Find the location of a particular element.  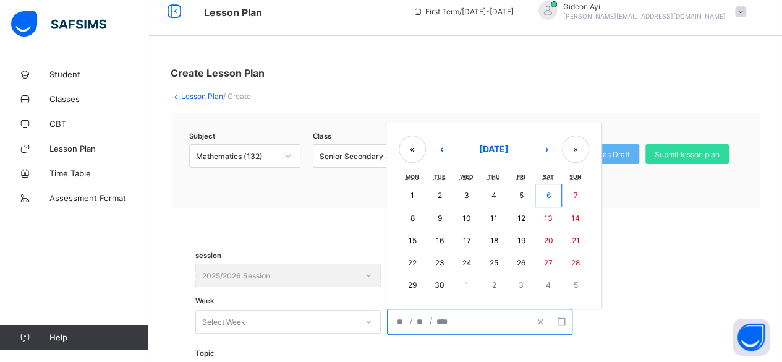

abbr: Tuesday is located at coordinates (439, 176).